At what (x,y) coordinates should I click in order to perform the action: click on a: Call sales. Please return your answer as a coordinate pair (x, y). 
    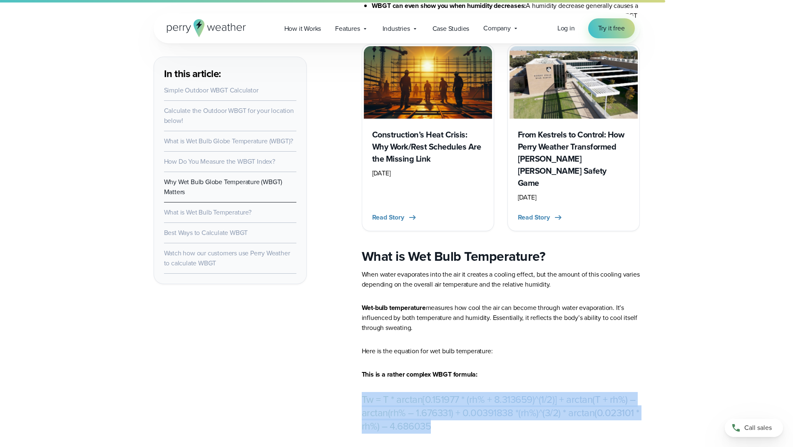
    Looking at the image, I should click on (754, 428).